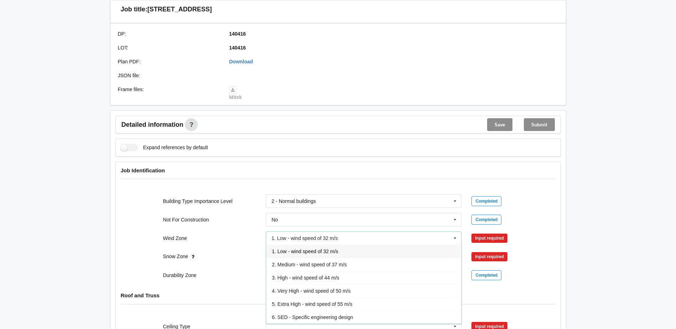 This screenshot has width=676, height=329. Describe the element at coordinates (169, 48) in the screenshot. I see `div: LOT :` at that location.